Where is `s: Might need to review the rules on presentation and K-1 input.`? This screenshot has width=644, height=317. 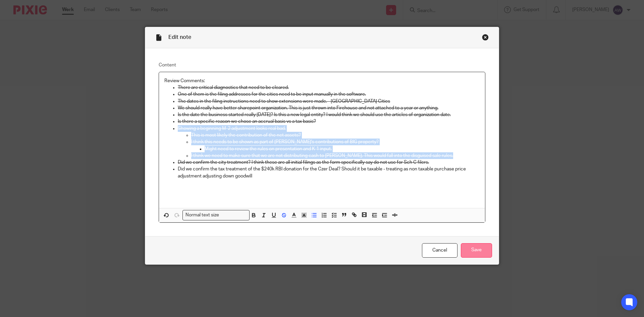
s: Might need to review the rules on presentation and K-1 input. is located at coordinates (267, 149).